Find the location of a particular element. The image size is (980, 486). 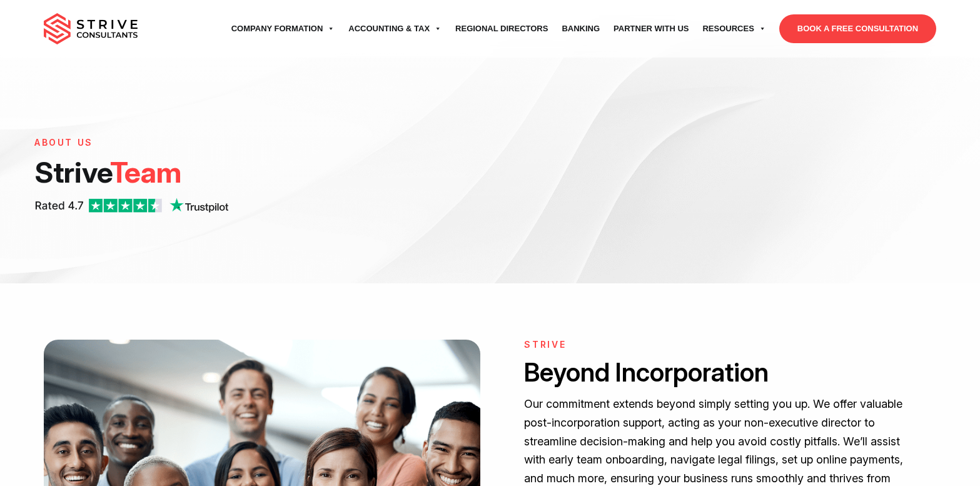

h2: Beyond Incorporation is located at coordinates (717, 373).